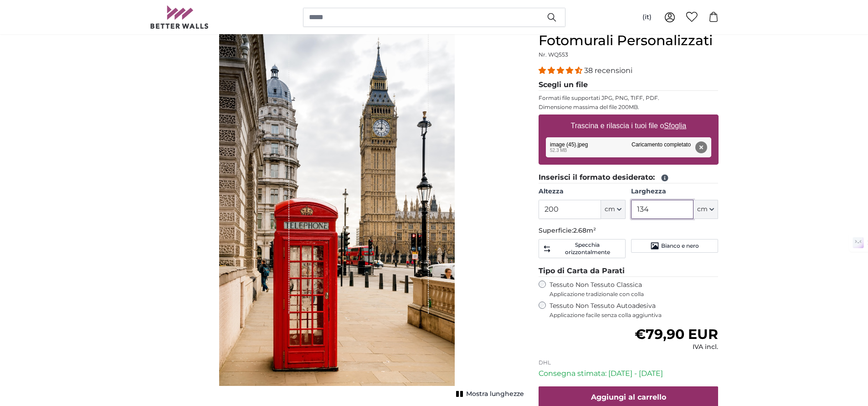  I want to click on span: Specchia orizzontalmente, so click(587, 249).